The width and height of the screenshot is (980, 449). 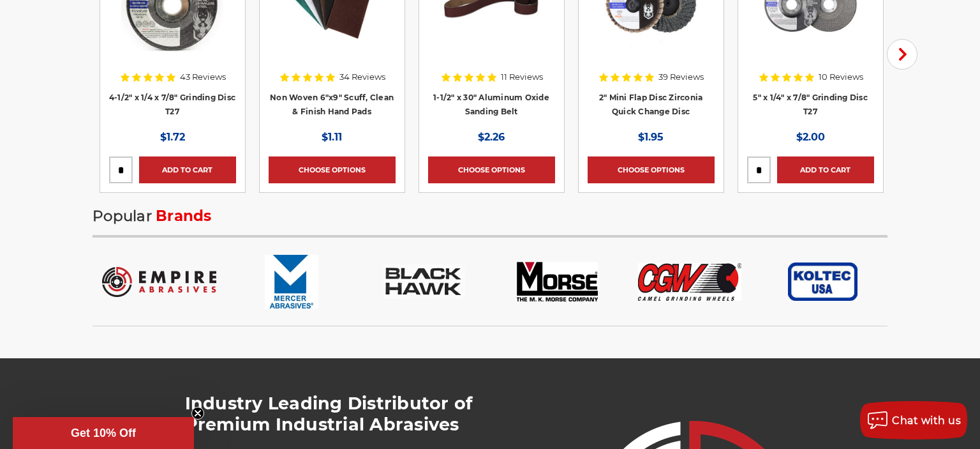 What do you see at coordinates (172, 137) in the screenshot?
I see `span: $1.72` at bounding box center [172, 137].